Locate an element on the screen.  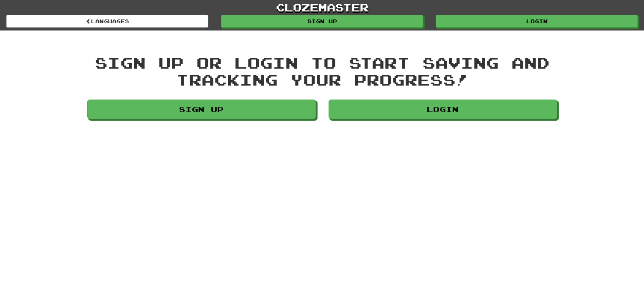
div: Sign up or login to start saving and tracking your progress! is located at coordinates (322, 71).